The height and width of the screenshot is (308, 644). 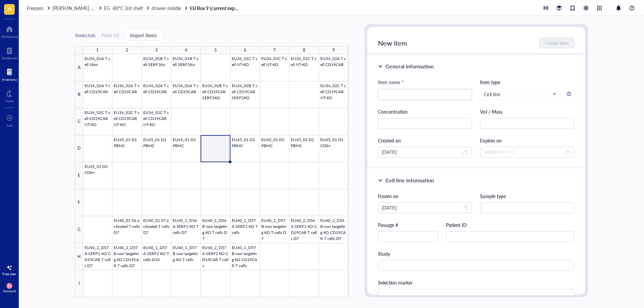 I want to click on input: Select date, so click(x=422, y=208).